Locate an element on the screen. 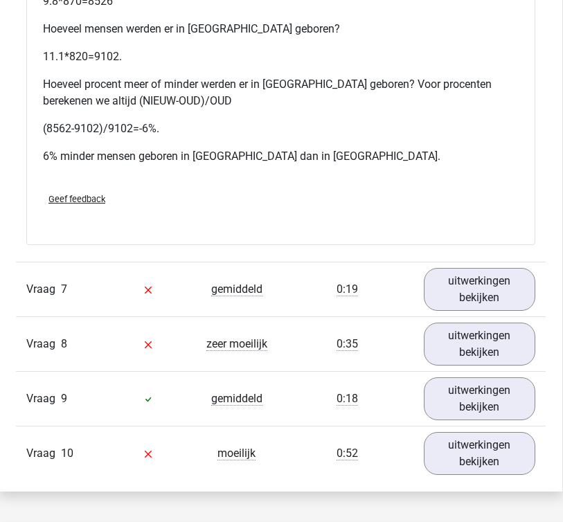 This screenshot has width=563, height=522. span: zeer moeilijk is located at coordinates (237, 344).